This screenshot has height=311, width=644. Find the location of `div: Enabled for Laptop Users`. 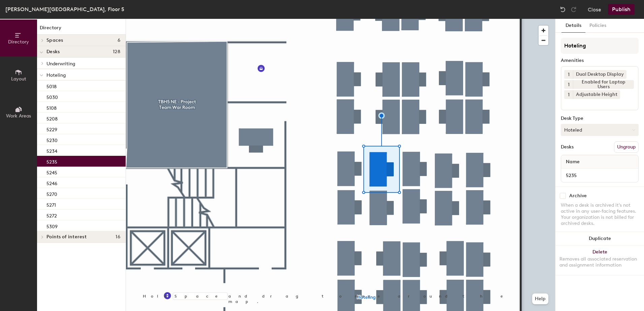

div: Enabled for Laptop Users is located at coordinates (603, 84).